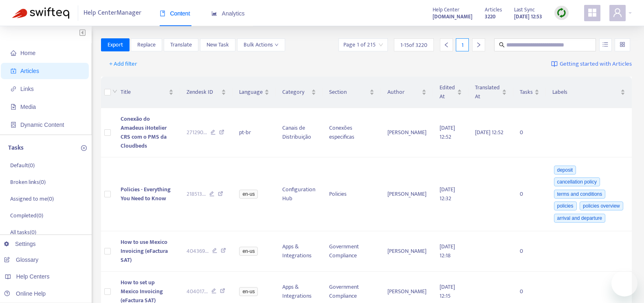 This screenshot has height=303, width=644. I want to click on span: Author, so click(404, 92).